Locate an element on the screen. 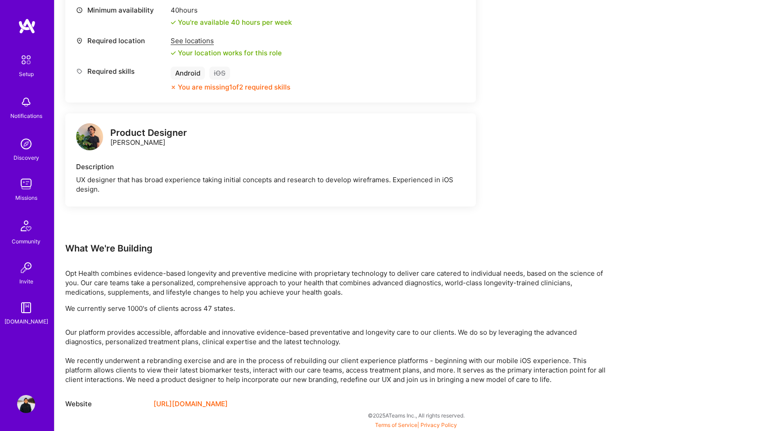 Image resolution: width=778 pixels, height=431 pixels. i: icon Tag is located at coordinates (79, 71).